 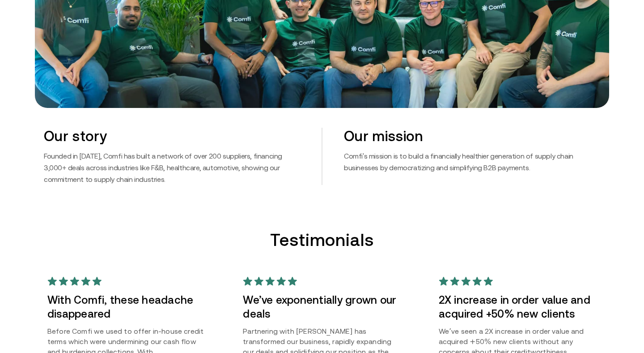 I want to click on h2: Our story, so click(x=172, y=136).